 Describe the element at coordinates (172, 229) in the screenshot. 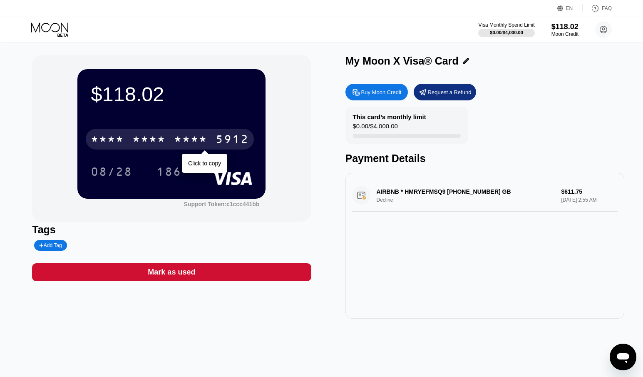

I see `div: Tags` at that location.